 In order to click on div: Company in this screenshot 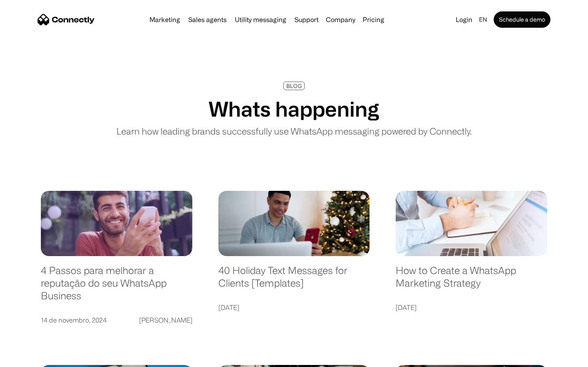, I will do `click(341, 20)`.